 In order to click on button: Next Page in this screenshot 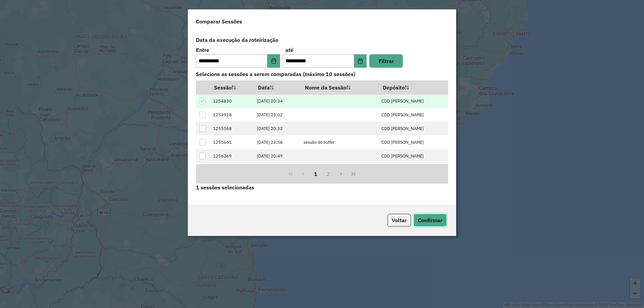, I will do `click(341, 174)`.